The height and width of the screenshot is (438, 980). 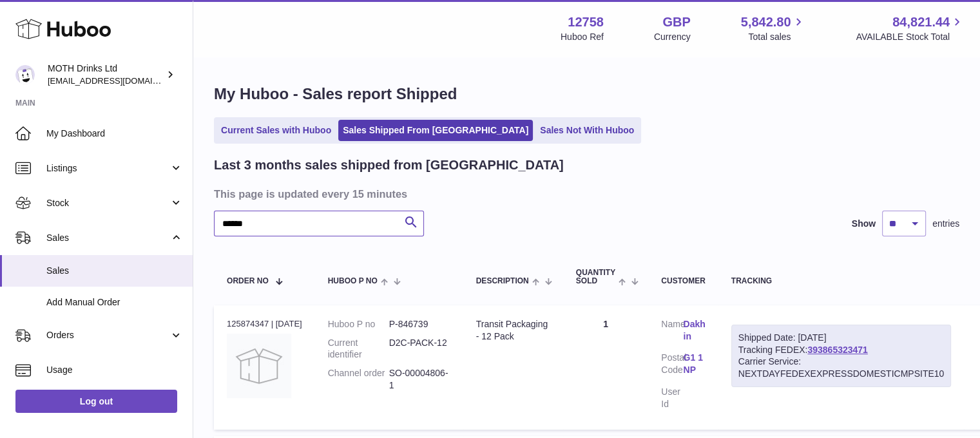 What do you see at coordinates (595, 277) in the screenshot?
I see `span: Quantity Sold` at bounding box center [595, 277].